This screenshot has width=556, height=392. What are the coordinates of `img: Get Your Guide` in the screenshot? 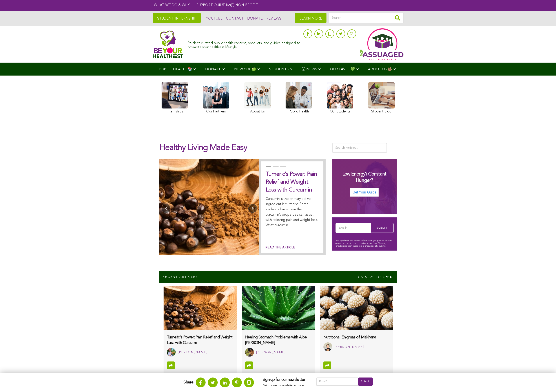 It's located at (364, 193).